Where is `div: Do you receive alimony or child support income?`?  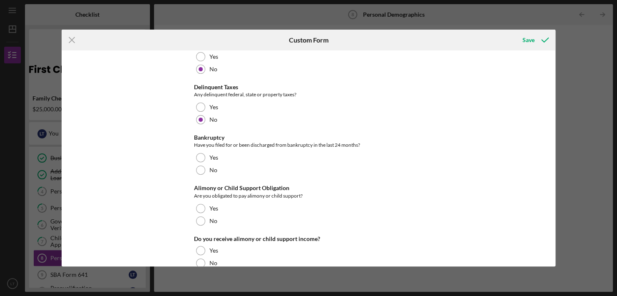
div: Do you receive alimony or child support income? is located at coordinates (309, 239).